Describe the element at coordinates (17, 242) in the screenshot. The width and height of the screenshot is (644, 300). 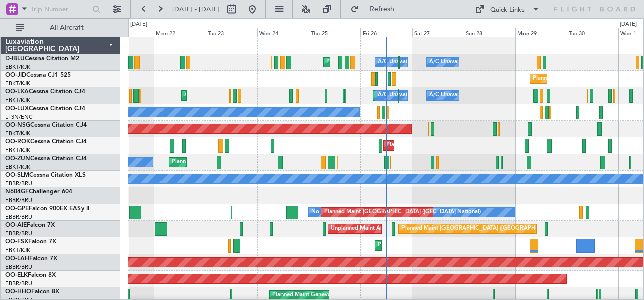
I see `span: OO-FSX` at that location.